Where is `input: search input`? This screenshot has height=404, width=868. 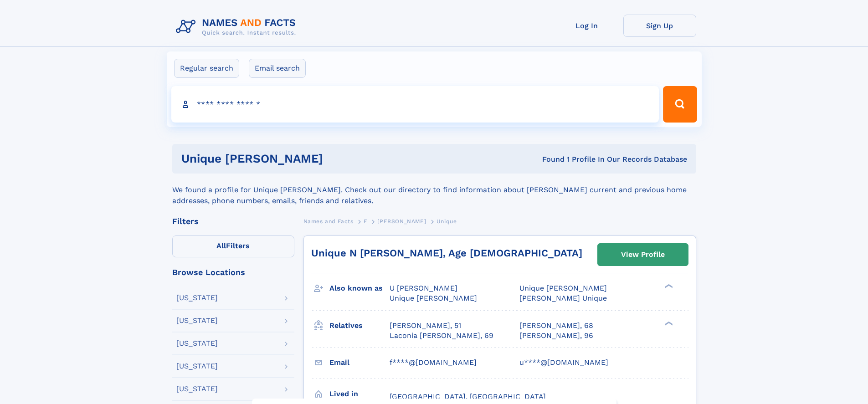
input: search input is located at coordinates (415, 104).